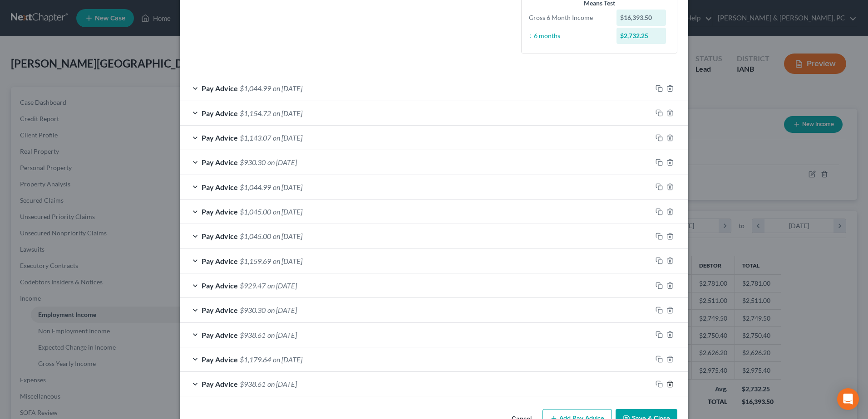 This screenshot has height=419, width=868. Describe the element at coordinates (255, 137) in the screenshot. I see `span: $1,143.07` at that location.